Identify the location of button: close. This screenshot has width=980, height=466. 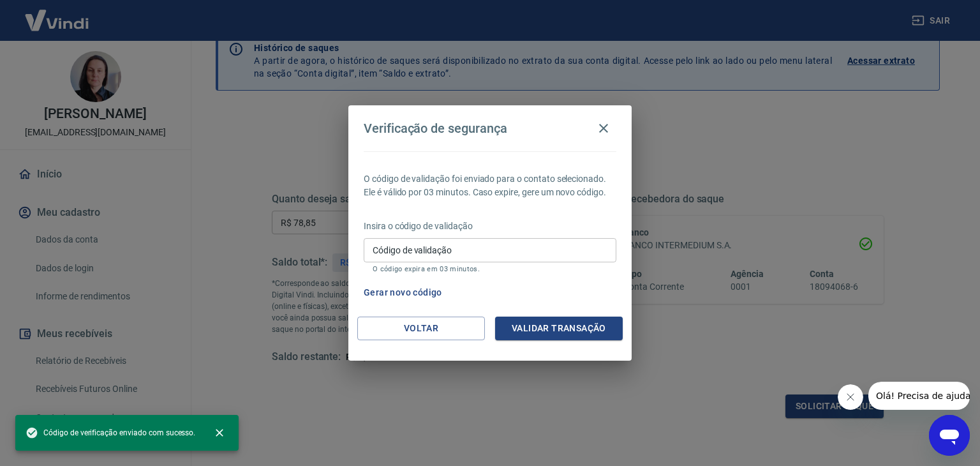
(219, 432).